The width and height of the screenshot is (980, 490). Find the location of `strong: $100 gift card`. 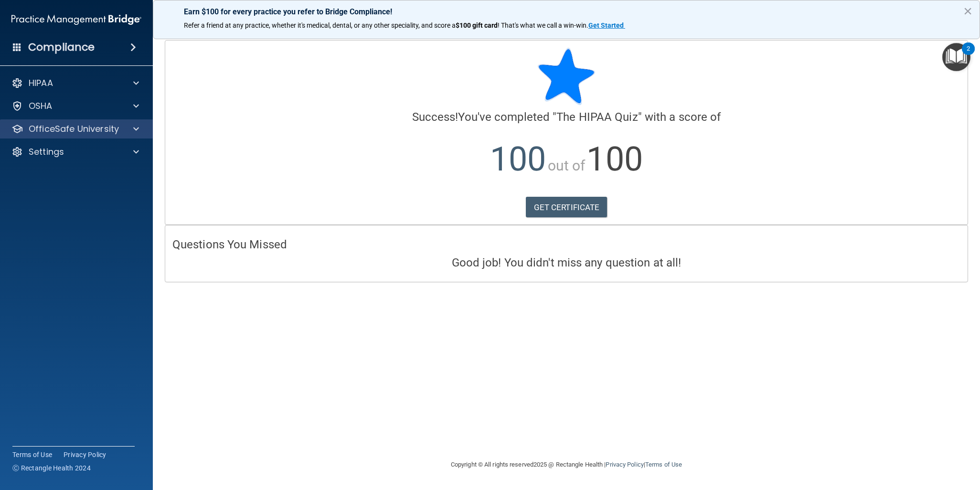

strong: $100 gift card is located at coordinates (476, 26).